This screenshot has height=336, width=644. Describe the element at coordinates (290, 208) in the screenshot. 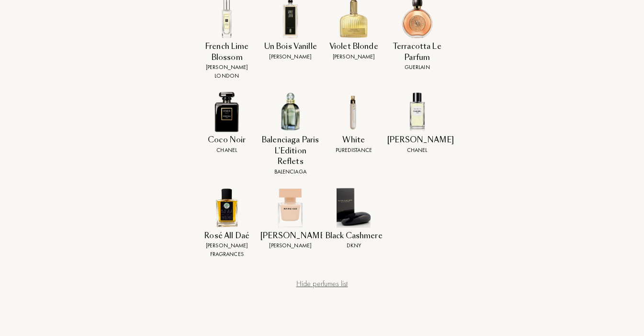

I see `img: RJ3T52ZYU1.jpg` at that location.